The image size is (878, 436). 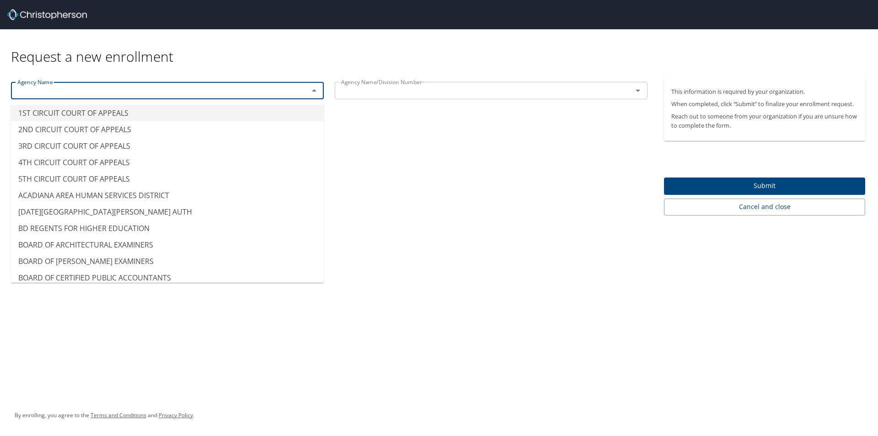 I want to click on p: When completed, click “Submit” to finalize your enrollment request., so click(x=764, y=104).